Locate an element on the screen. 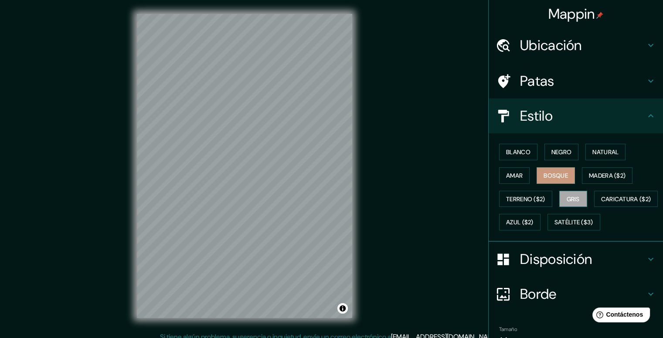 The height and width of the screenshot is (338, 663). div: Estilo is located at coordinates (576, 116).